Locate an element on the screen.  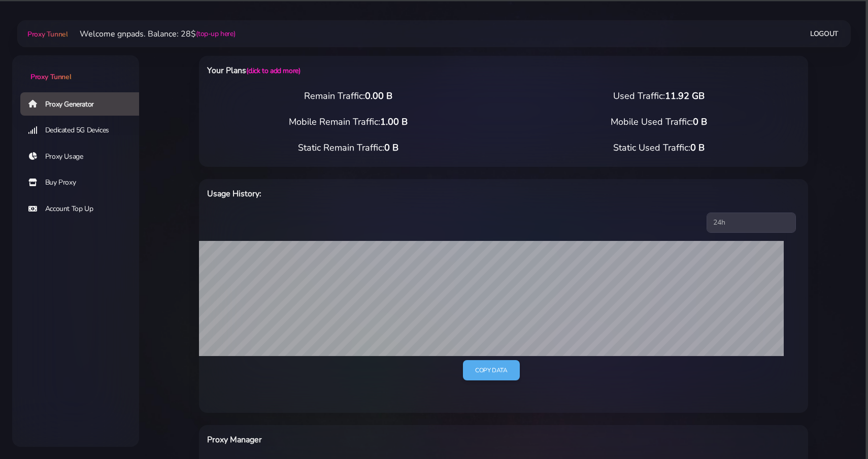
a: Dedicated 5G Devices is located at coordinates (84, 130).